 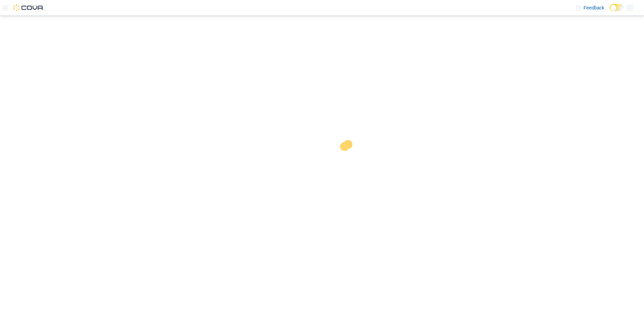 What do you see at coordinates (617, 8) in the screenshot?
I see `input: Dark Mode` at bounding box center [617, 8].